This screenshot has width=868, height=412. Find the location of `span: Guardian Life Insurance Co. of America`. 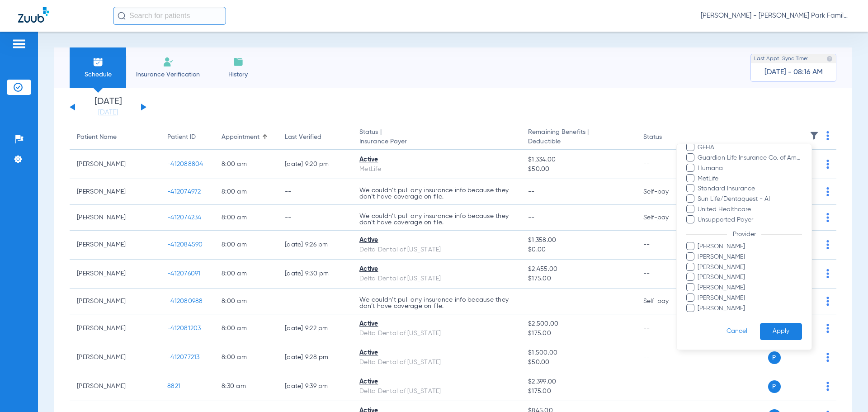

span: Guardian Life Insurance Co. of America is located at coordinates (750, 158).